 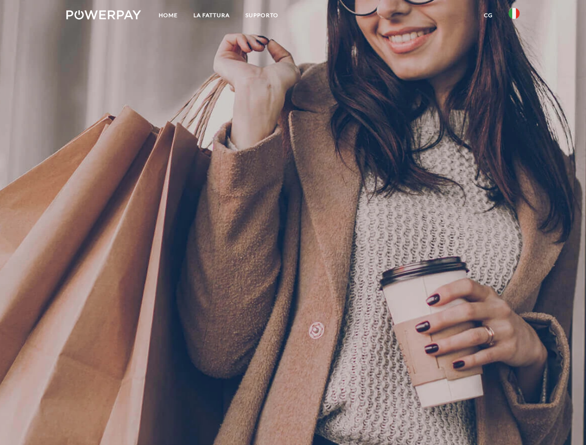 What do you see at coordinates (488, 15) in the screenshot?
I see `a: CG` at bounding box center [488, 15].